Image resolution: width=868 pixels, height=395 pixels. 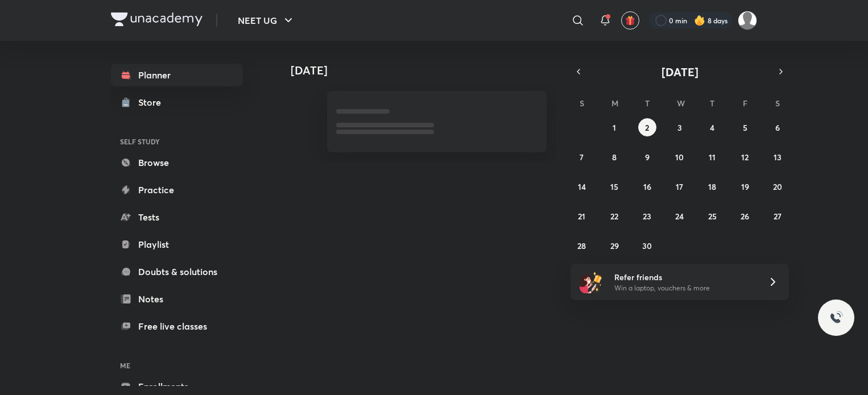 What do you see at coordinates (177, 327) in the screenshot?
I see `a: Free live classes` at bounding box center [177, 327].